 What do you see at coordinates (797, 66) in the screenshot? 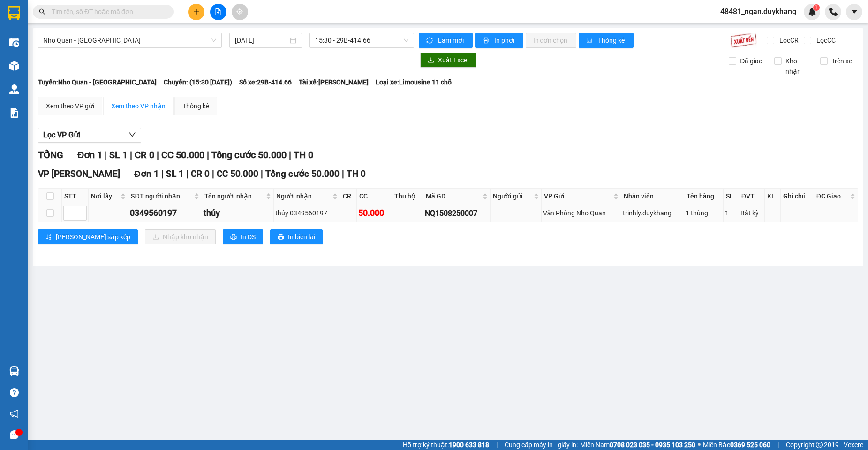
I see `span: Kho nhận` at bounding box center [797, 66].